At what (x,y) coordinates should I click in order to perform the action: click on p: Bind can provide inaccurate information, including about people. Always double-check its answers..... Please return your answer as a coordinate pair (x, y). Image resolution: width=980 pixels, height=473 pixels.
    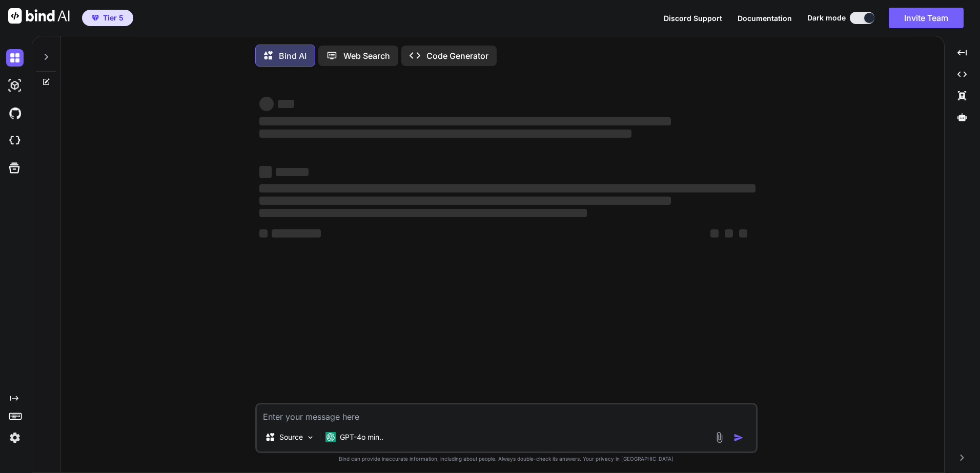
    Looking at the image, I should click on (506, 459).